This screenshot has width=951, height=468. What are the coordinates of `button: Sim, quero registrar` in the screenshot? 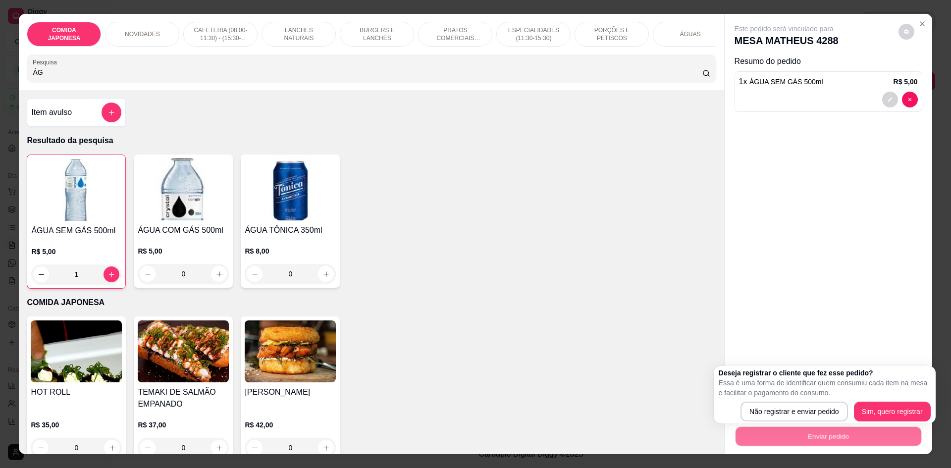 It's located at (892, 412).